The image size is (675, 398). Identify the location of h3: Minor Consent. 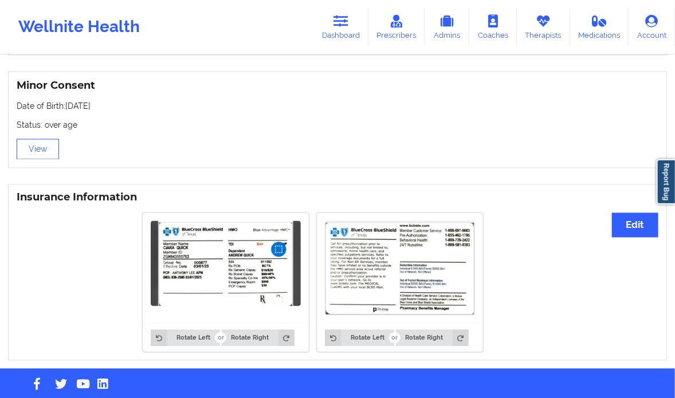
(337, 85).